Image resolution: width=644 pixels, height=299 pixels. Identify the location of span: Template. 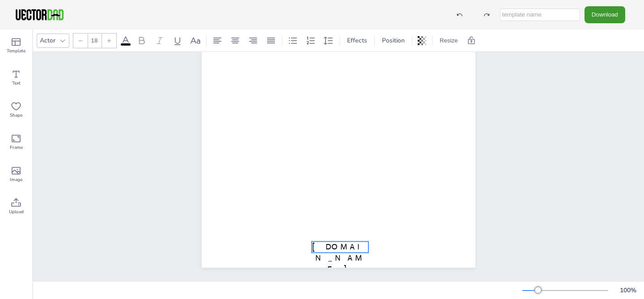
(16, 51).